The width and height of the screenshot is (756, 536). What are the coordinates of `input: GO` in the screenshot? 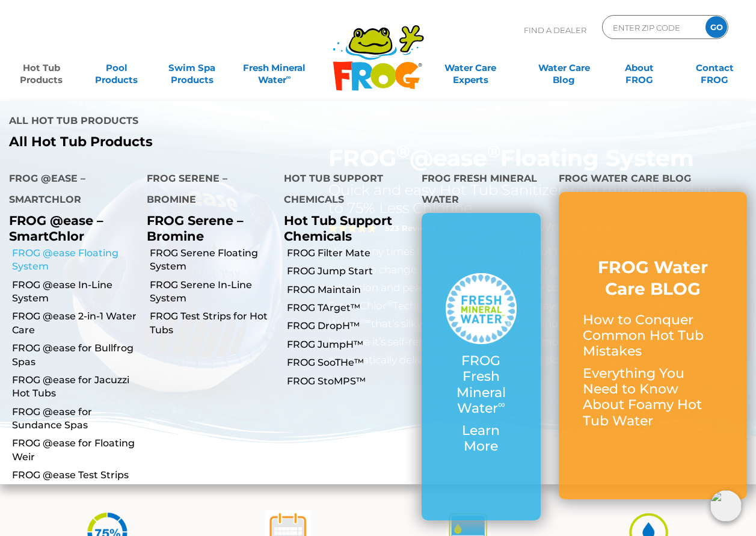 It's located at (716, 27).